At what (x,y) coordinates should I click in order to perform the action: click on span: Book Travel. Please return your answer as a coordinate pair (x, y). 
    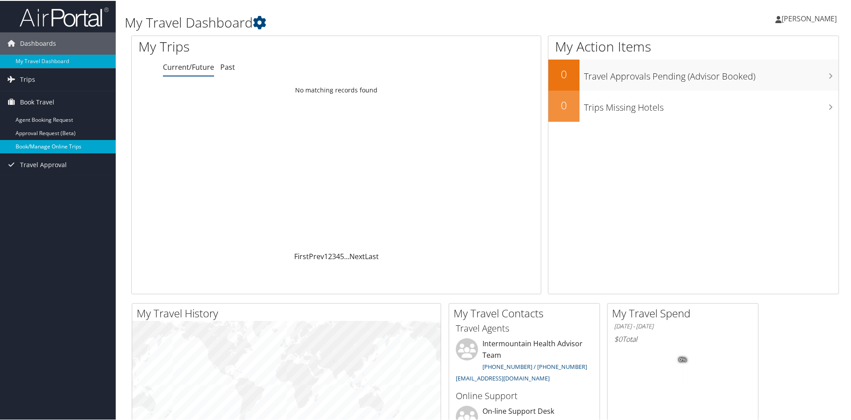
    Looking at the image, I should click on (37, 101).